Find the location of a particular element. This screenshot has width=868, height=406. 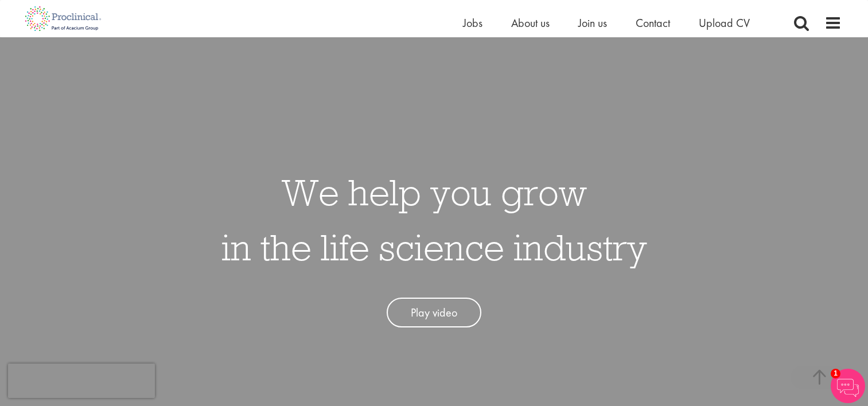

span: About us is located at coordinates (530, 23).